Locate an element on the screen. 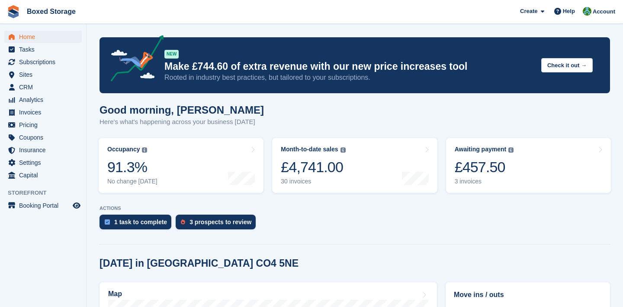 This screenshot has width=623, height=307. span: Subscriptions is located at coordinates (45, 62).